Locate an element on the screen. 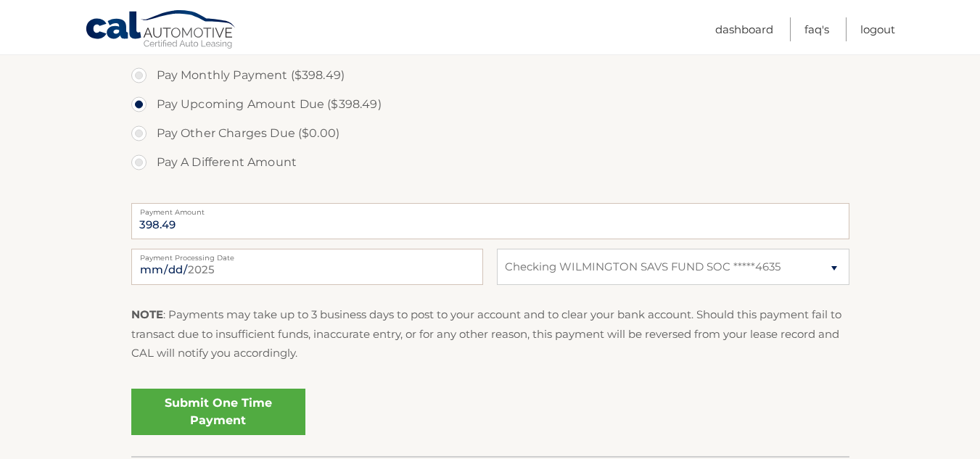 Image resolution: width=980 pixels, height=459 pixels. a: Dashboard is located at coordinates (745, 29).